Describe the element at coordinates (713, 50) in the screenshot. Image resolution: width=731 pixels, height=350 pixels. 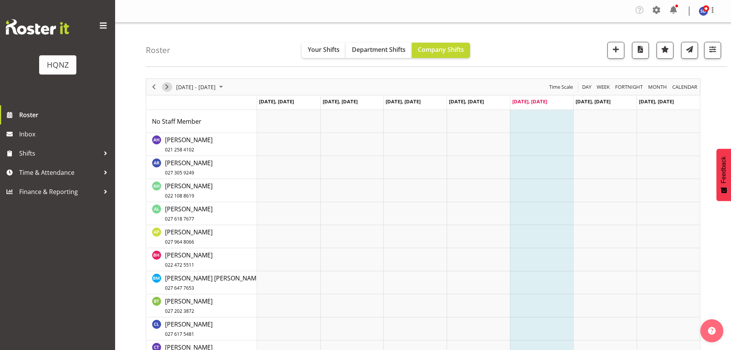
I see `button: Filter Shifts` at that location.